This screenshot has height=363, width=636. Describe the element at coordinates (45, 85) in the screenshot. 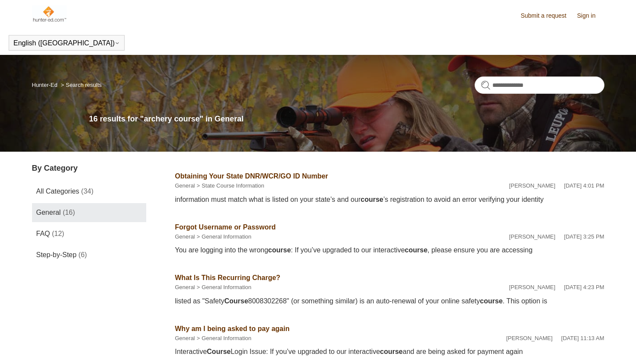

I see `a: Hunter-Ed` at that location.